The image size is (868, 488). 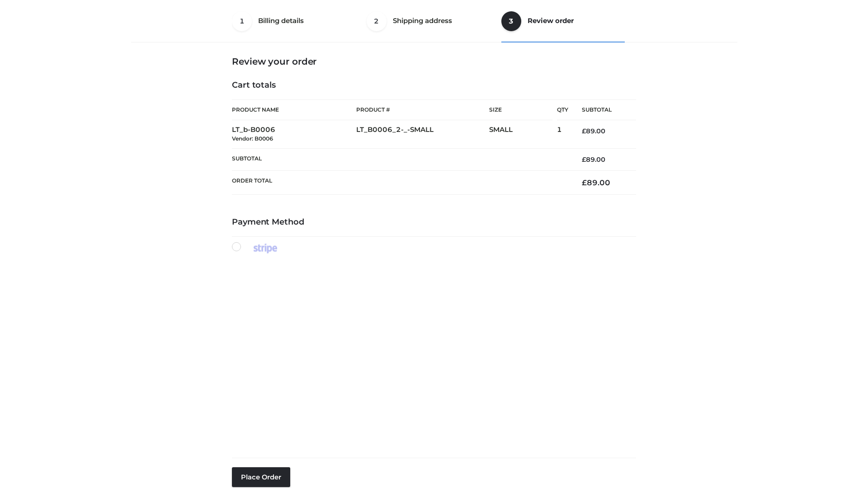 What do you see at coordinates (523, 134) in the screenshot?
I see `td: SMALL` at bounding box center [523, 134].